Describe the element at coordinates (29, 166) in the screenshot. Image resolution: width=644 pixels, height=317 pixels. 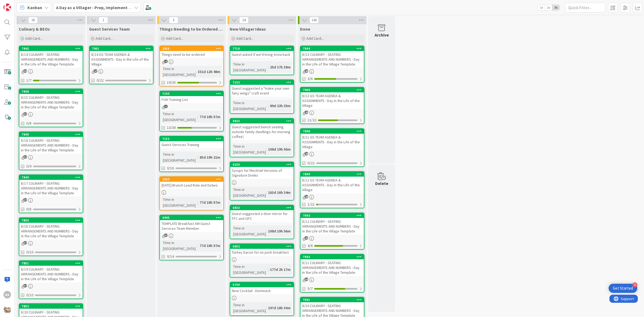
I see `span: 0/9` at that location.